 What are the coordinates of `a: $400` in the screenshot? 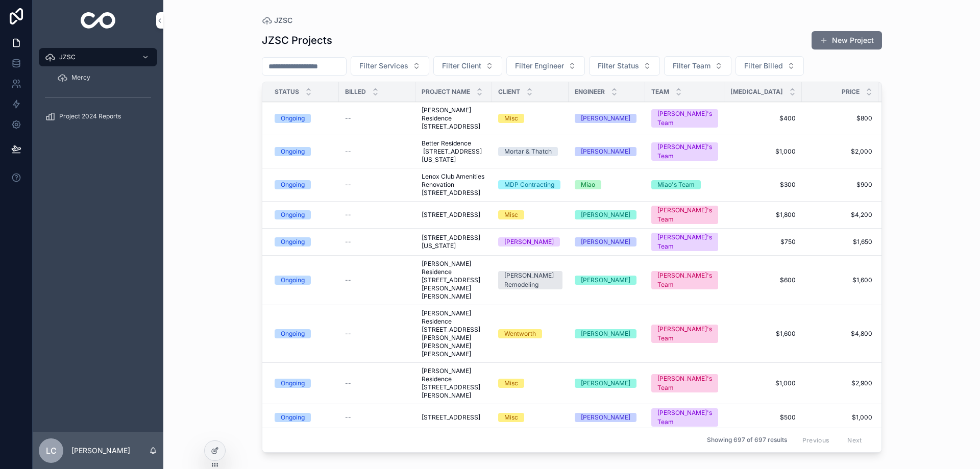 It's located at (763, 118).